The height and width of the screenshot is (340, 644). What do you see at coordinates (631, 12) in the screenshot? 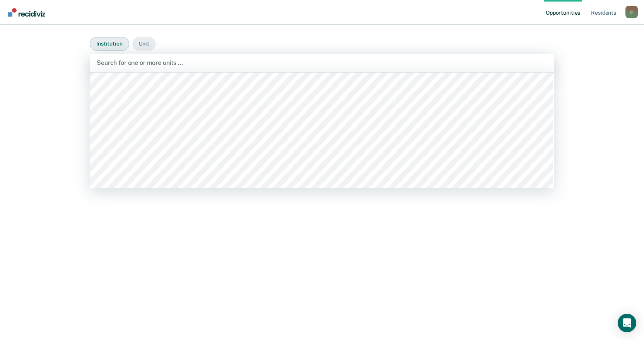
I see `div: S` at bounding box center [631, 12].